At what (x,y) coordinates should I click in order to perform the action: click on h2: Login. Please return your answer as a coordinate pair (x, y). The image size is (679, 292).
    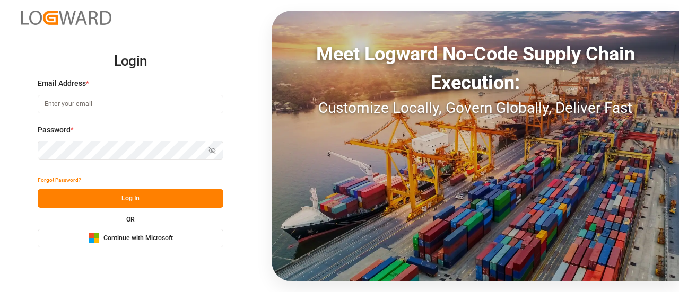
    Looking at the image, I should click on (130, 62).